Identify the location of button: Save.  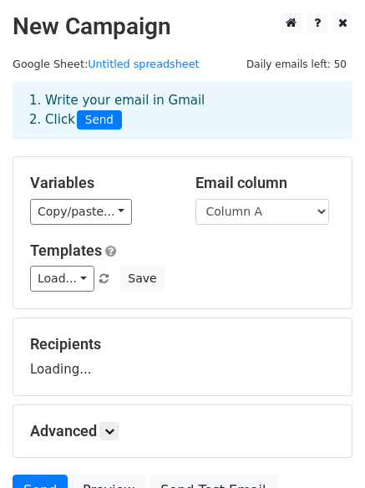
(142, 278).